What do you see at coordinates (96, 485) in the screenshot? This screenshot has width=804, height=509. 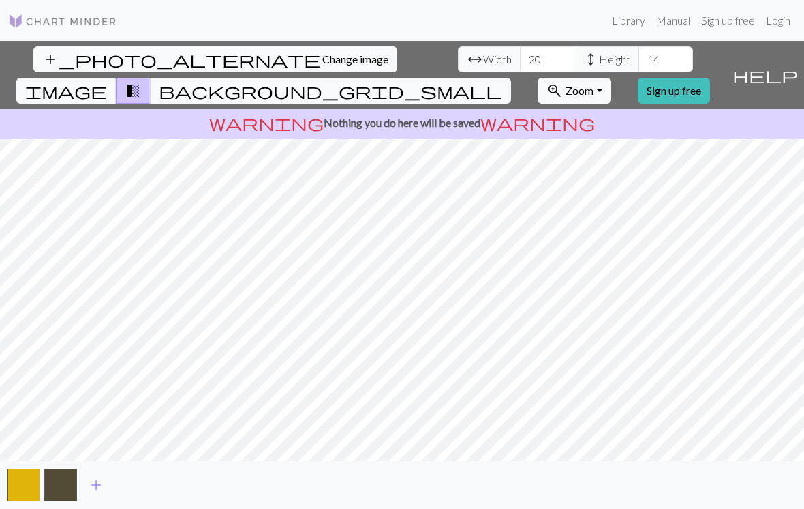 I see `button: Add color` at bounding box center [96, 485].